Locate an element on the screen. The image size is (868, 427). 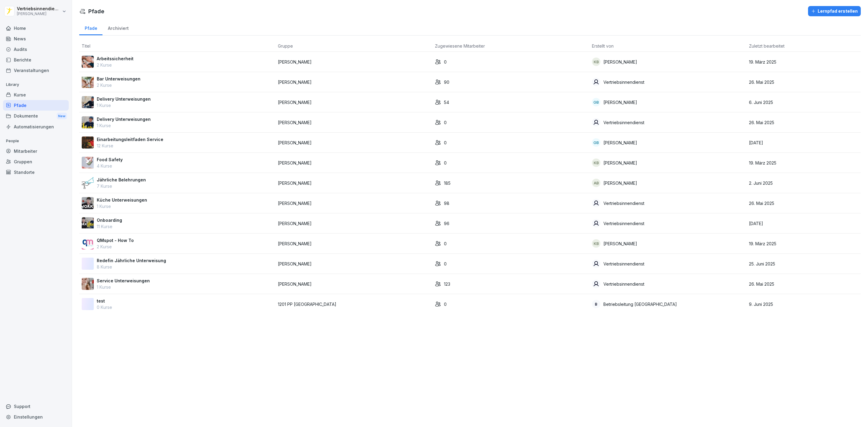
a: Mitarbeiter is located at coordinates (36, 151).